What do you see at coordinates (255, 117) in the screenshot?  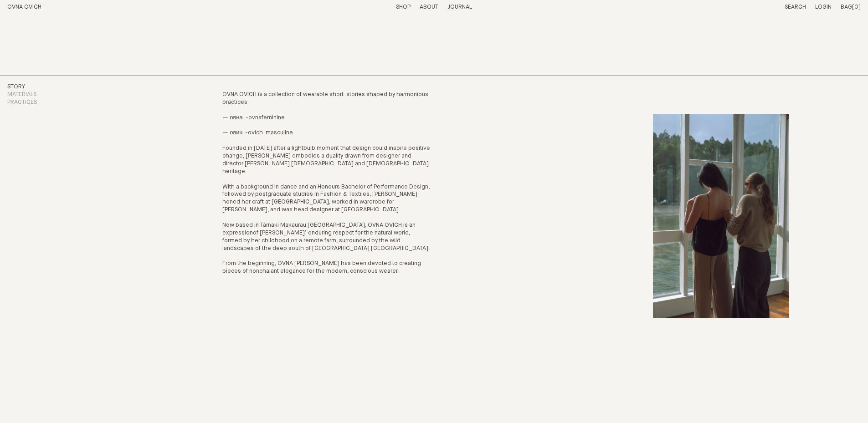 I see `em: ovna` at bounding box center [255, 117].